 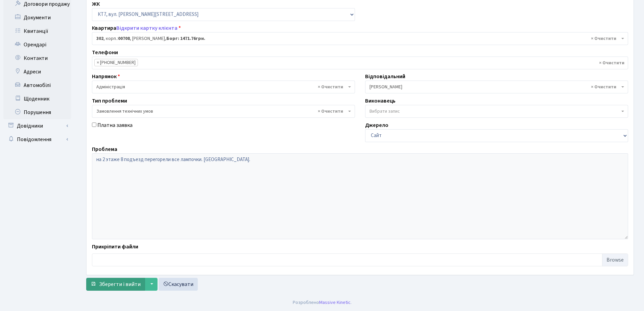 What do you see at coordinates (37, 113) in the screenshot?
I see `a: Порушення` at bounding box center [37, 113].